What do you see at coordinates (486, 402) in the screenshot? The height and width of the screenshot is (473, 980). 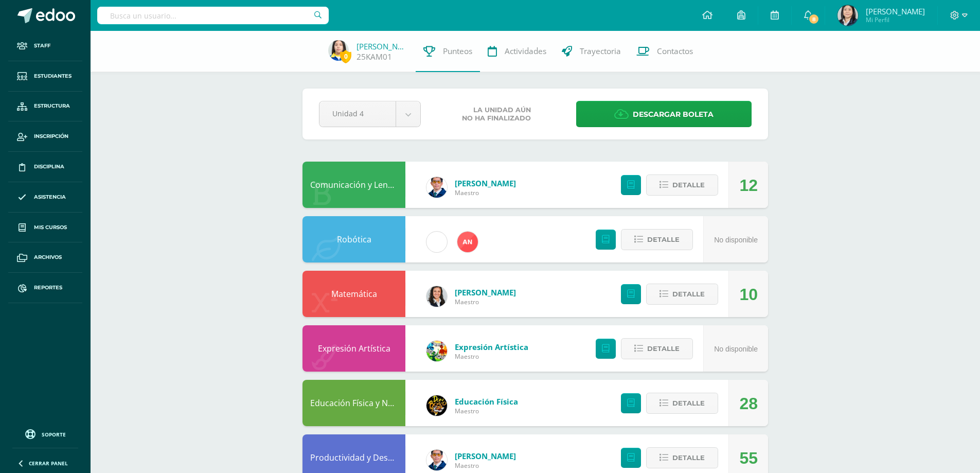 I see `a: Educación Física` at bounding box center [486, 402].